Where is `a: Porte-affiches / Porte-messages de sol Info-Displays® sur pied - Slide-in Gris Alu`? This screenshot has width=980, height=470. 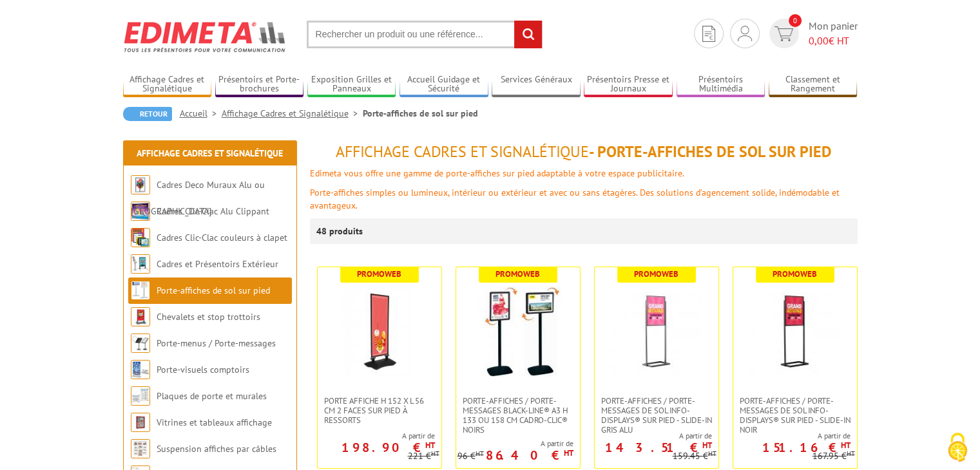 a: Porte-affiches / Porte-messages de sol Info-Displays® sur pied - Slide-in Gris Alu is located at coordinates (657, 416).